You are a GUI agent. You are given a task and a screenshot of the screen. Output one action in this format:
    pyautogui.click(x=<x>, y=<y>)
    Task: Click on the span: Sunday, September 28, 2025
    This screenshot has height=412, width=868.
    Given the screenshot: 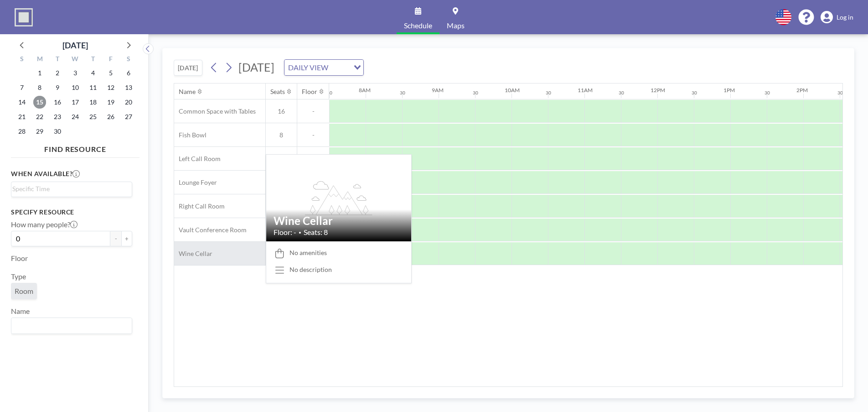 What is the action you would take?
    pyautogui.click(x=22, y=132)
    